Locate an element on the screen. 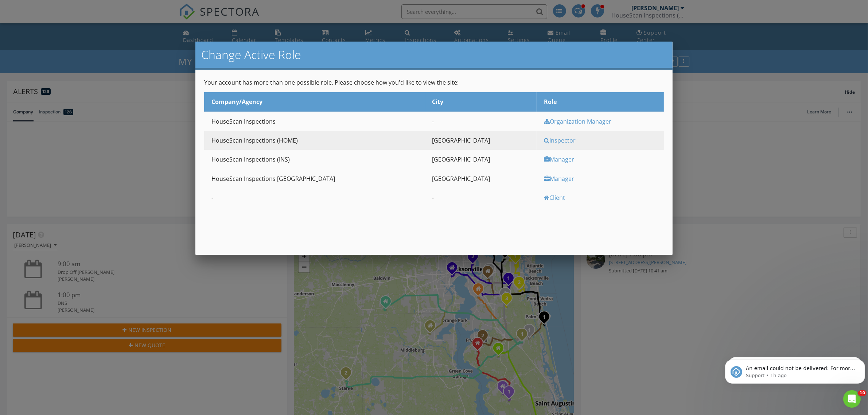 The image size is (868, 415). img: Profile image for Support is located at coordinates (14, 28).